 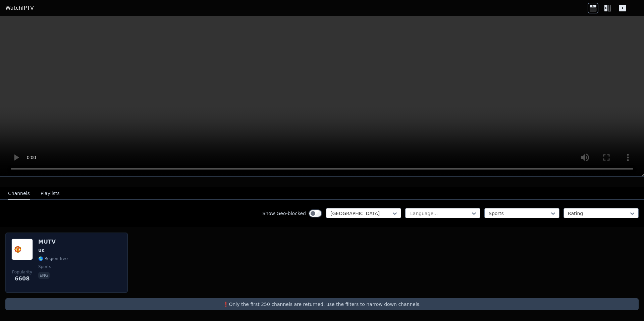 I want to click on img: MUTV, so click(x=22, y=249).